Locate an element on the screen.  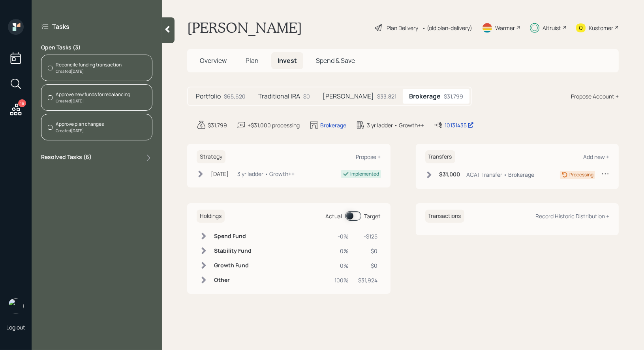
div: Target is located at coordinates (373, 216).